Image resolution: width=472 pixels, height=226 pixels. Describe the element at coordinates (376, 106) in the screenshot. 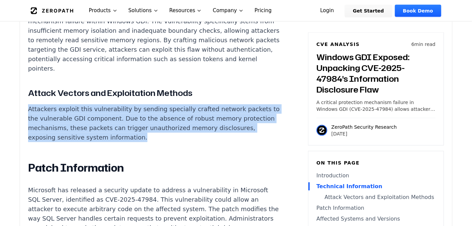

I see `p: A critical protection mechanism failure in Windows GDI (CVE-2025-47984) allows attackers to remot...` at that location.